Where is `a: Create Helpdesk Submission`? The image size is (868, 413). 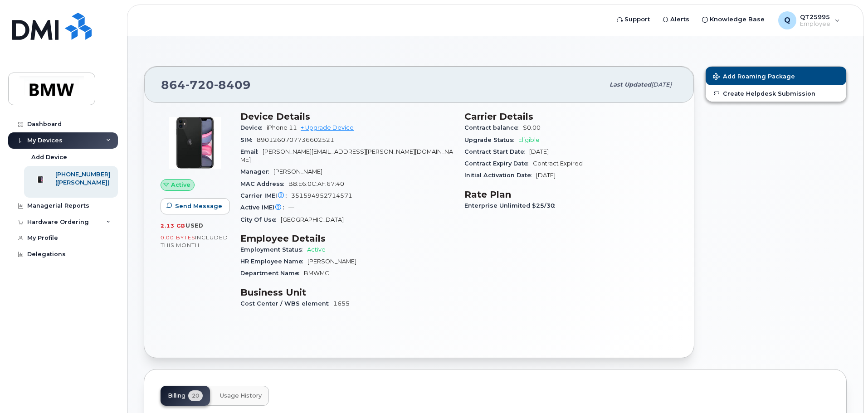
a: Create Helpdesk Submission is located at coordinates (776, 94).